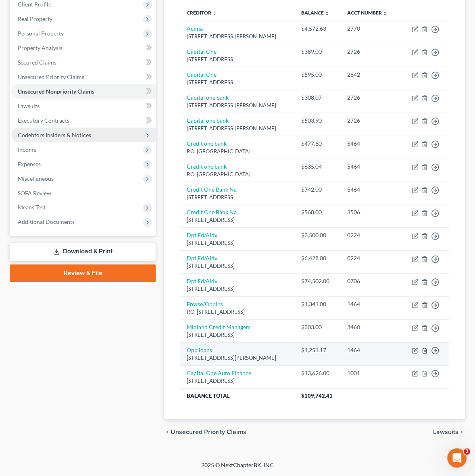  Describe the element at coordinates (318, 281) in the screenshot. I see `div: $74,502.00` at that location.